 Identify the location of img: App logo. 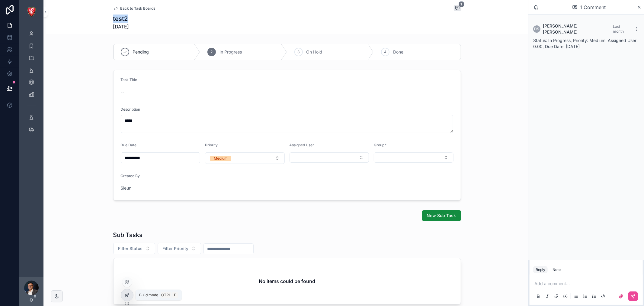
(32, 12).